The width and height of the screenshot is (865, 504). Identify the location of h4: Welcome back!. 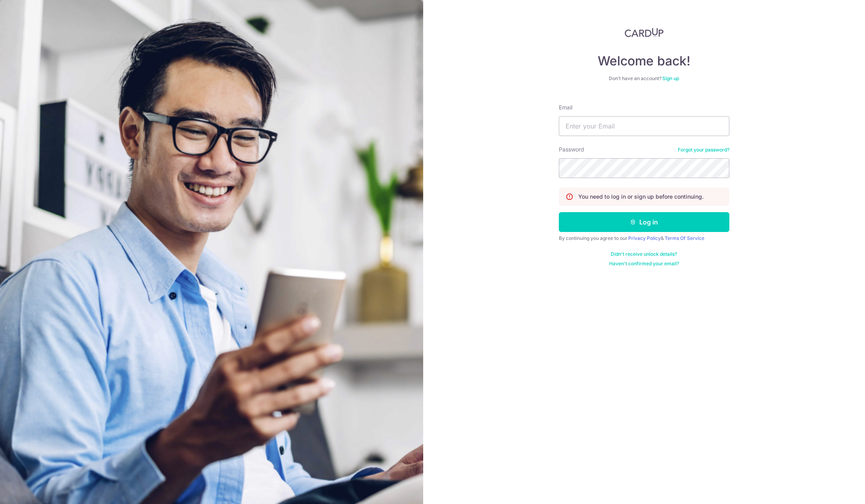
(644, 61).